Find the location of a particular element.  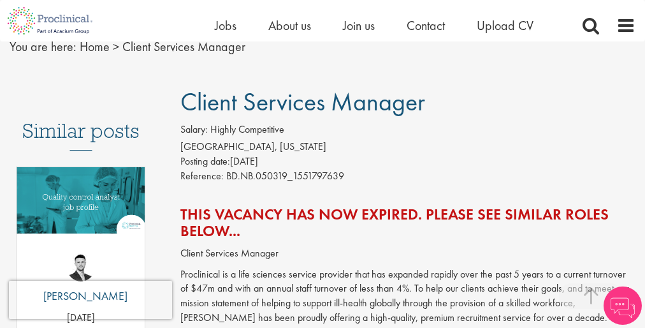

a: breadcrumb link is located at coordinates (94, 47).